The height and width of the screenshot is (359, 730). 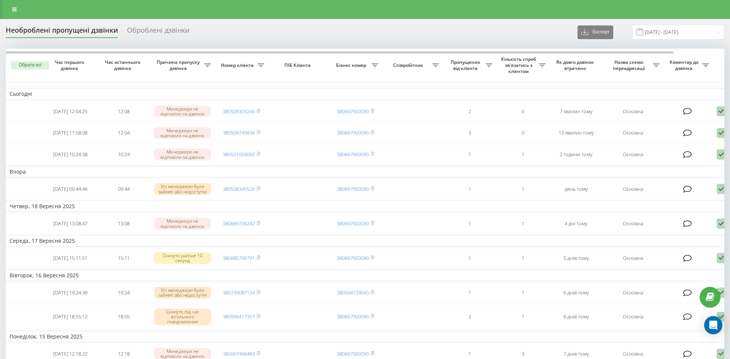 What do you see at coordinates (576, 65) in the screenshot?
I see `span: Як довго дзвінок втрачено` at bounding box center [576, 65].